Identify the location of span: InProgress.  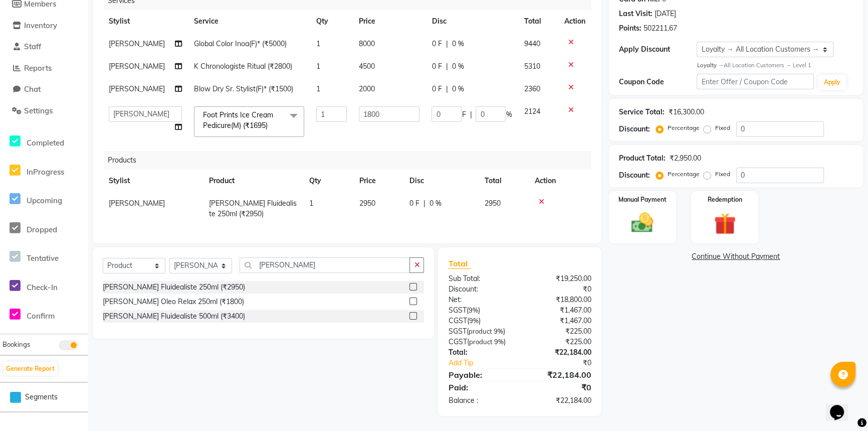
(45, 171).